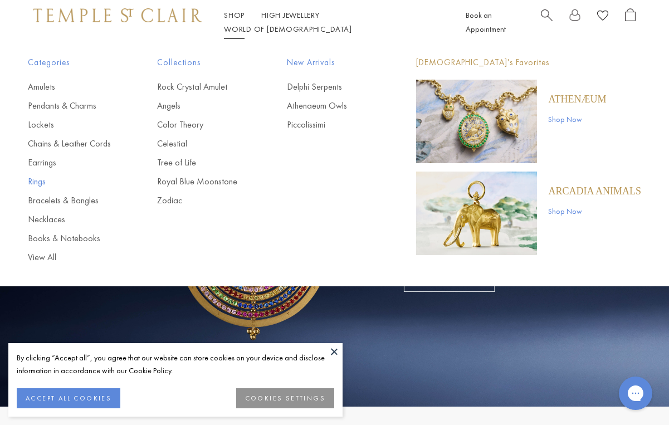 The width and height of the screenshot is (669, 425). Describe the element at coordinates (200, 163) in the screenshot. I see `a: Tree of Life` at that location.